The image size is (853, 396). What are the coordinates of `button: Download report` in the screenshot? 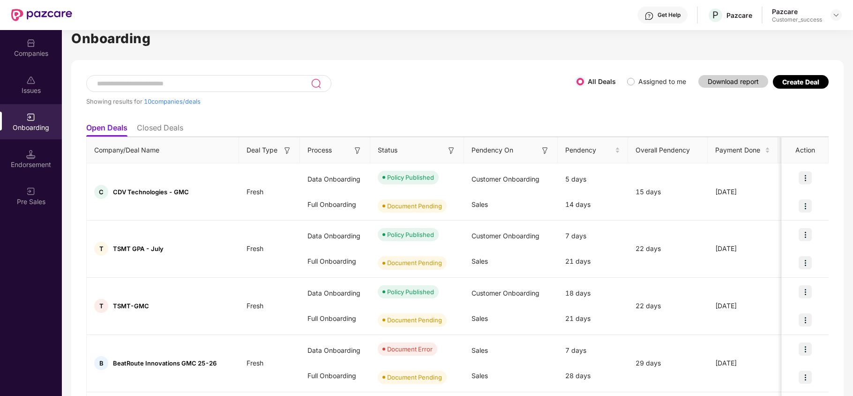 It's located at (733, 81).